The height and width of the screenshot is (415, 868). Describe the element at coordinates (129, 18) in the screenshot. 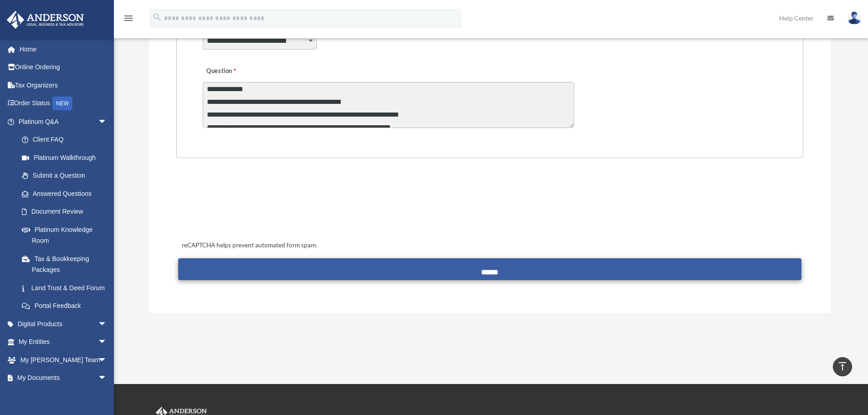

I see `i: menu` at that location.